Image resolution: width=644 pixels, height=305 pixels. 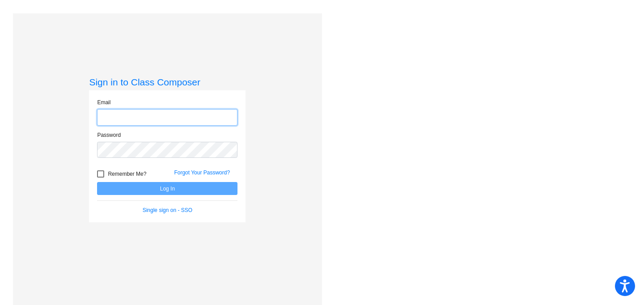 What do you see at coordinates (127, 174) in the screenshot?
I see `span: Remember Me?` at bounding box center [127, 174].